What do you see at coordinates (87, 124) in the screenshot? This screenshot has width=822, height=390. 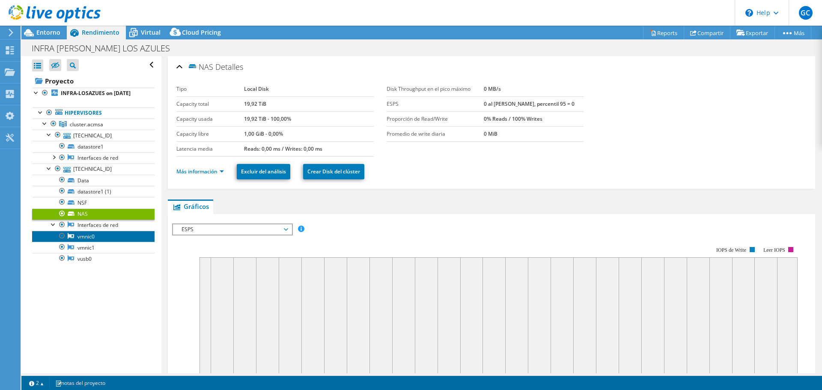 I see `span: cluster.acmsa` at bounding box center [87, 124].